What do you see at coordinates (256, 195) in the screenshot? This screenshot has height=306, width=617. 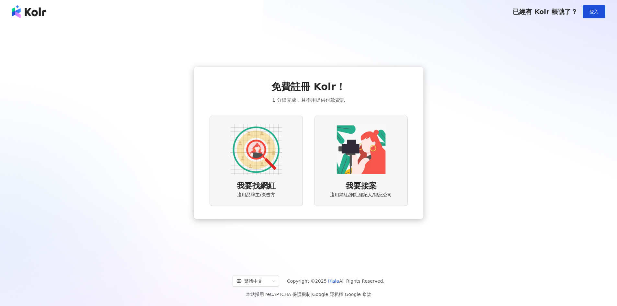 I see `span: 適用品牌主/廣告方` at bounding box center [256, 195].